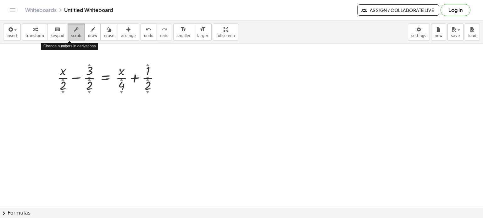 The height and width of the screenshot is (218, 483). I want to click on button: arrange, so click(128, 32).